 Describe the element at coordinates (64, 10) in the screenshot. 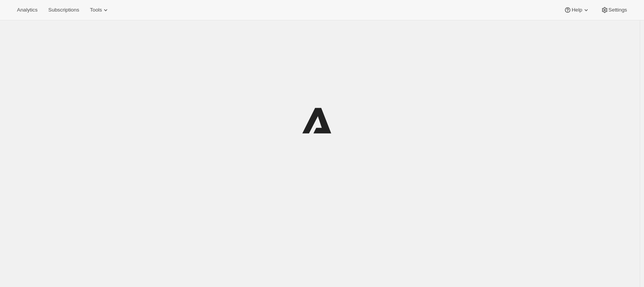

I see `span: Subscriptions` at that location.